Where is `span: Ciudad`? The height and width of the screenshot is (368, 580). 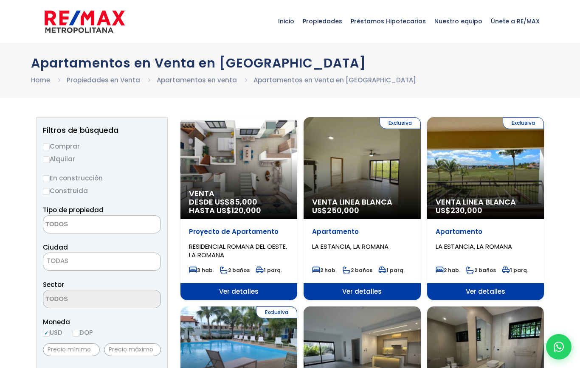 span: Ciudad is located at coordinates (55, 247).